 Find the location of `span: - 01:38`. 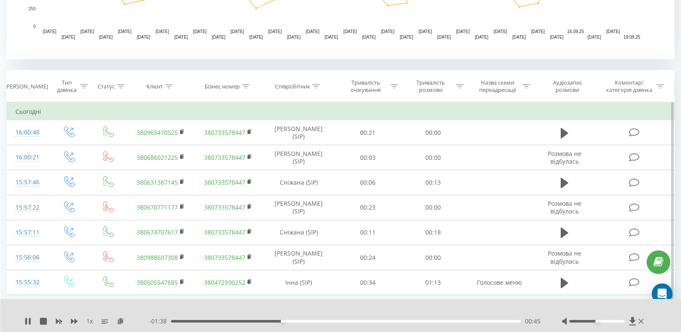

span: - 01:38 is located at coordinates (160, 321).